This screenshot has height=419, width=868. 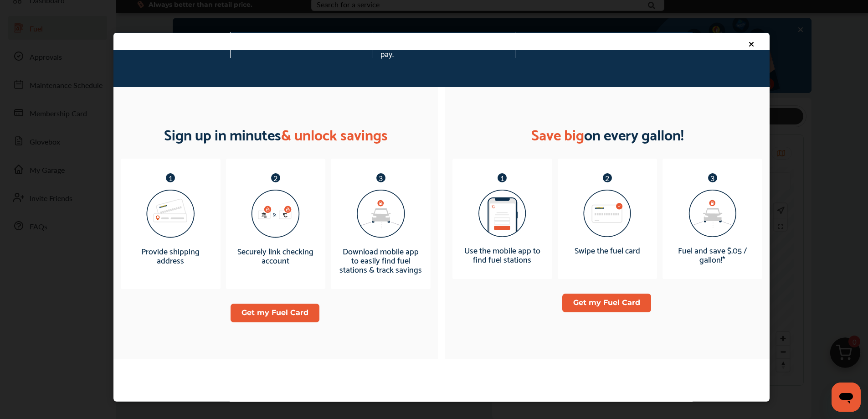 What do you see at coordinates (222, 133) in the screenshot?
I see `span: Sign up in minutes` at bounding box center [222, 133].